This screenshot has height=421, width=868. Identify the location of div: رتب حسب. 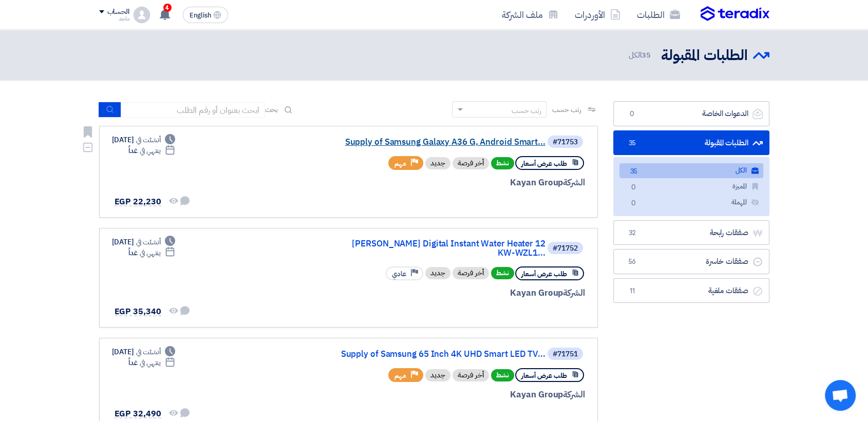
(525, 111).